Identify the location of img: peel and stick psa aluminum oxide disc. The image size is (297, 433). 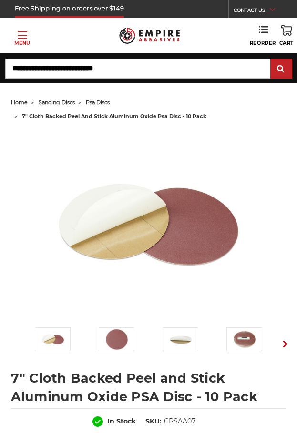
(117, 339).